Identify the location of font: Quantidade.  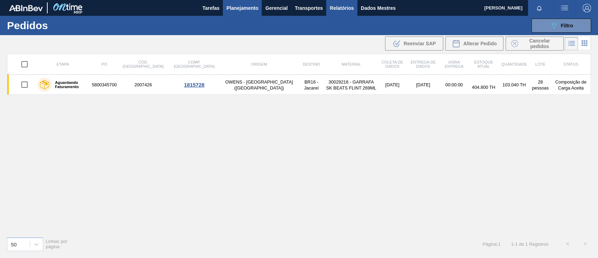
(514, 64).